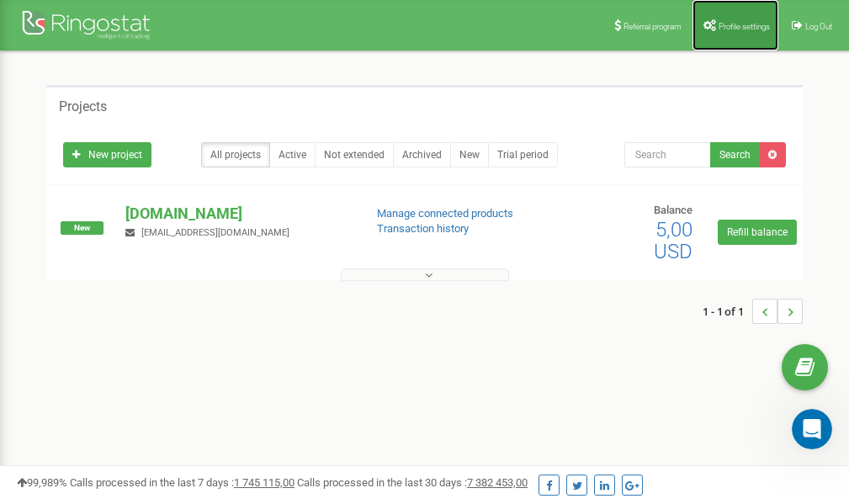 This screenshot has width=849, height=504. What do you see at coordinates (412, 482) in the screenshot?
I see `span: Calls processed in the last 30 days :` at bounding box center [412, 482].